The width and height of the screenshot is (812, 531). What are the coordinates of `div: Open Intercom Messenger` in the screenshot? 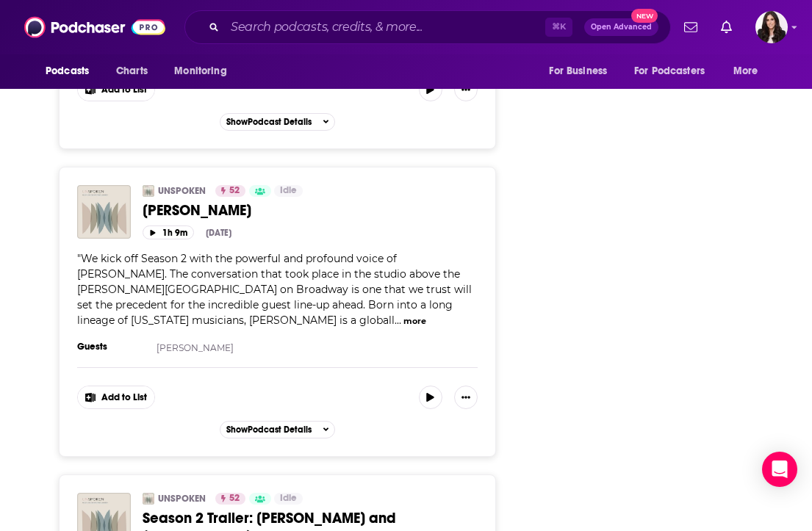 It's located at (780, 469).